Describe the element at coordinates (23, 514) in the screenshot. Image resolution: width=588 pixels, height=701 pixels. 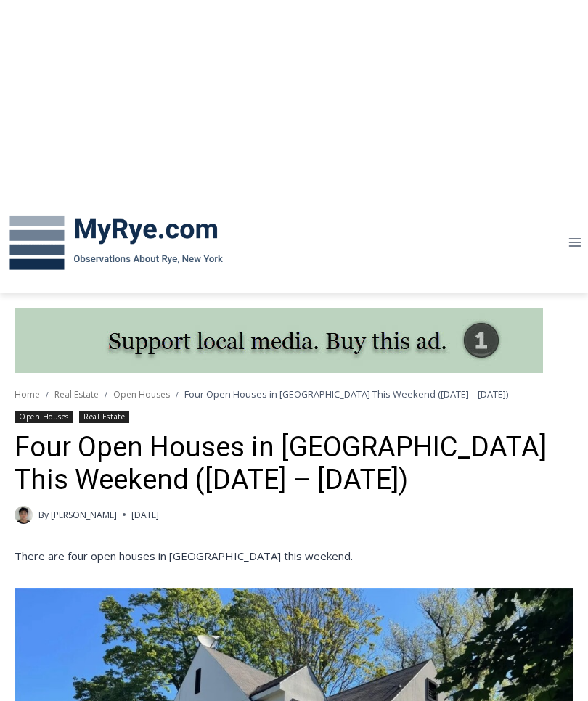
I see `a: Author image` at that location.